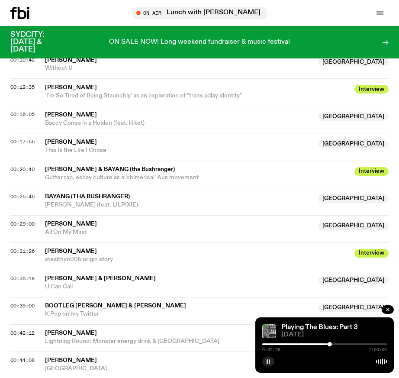  I want to click on span: 00:35:18, so click(22, 278).